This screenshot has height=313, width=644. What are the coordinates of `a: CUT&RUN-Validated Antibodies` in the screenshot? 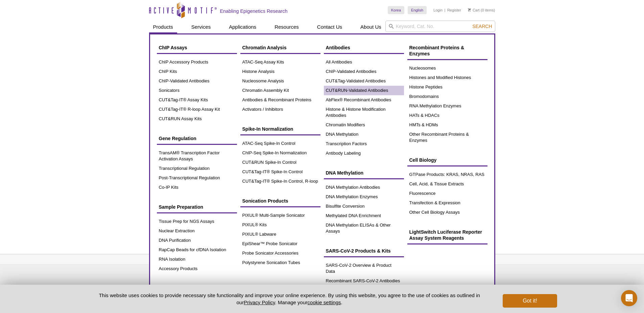 It's located at (364, 91).